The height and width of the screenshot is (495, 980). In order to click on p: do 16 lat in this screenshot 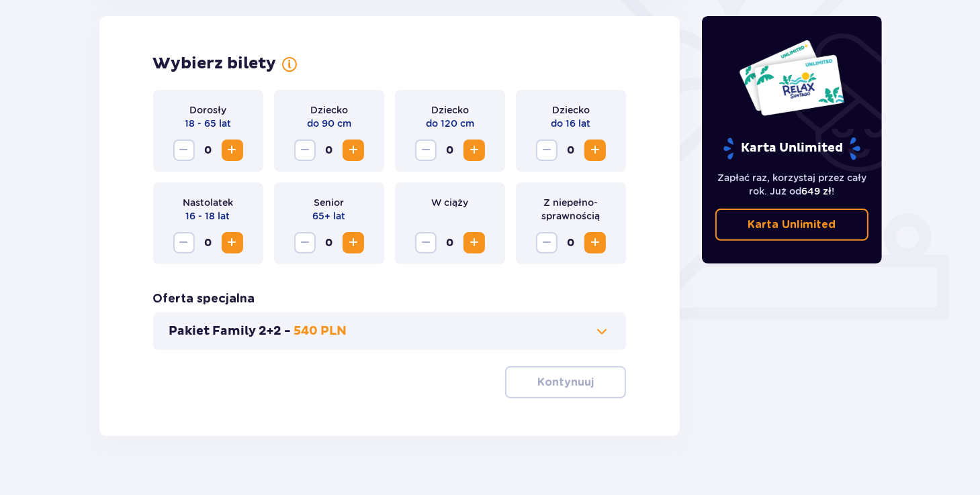, I will do `click(570, 124)`.